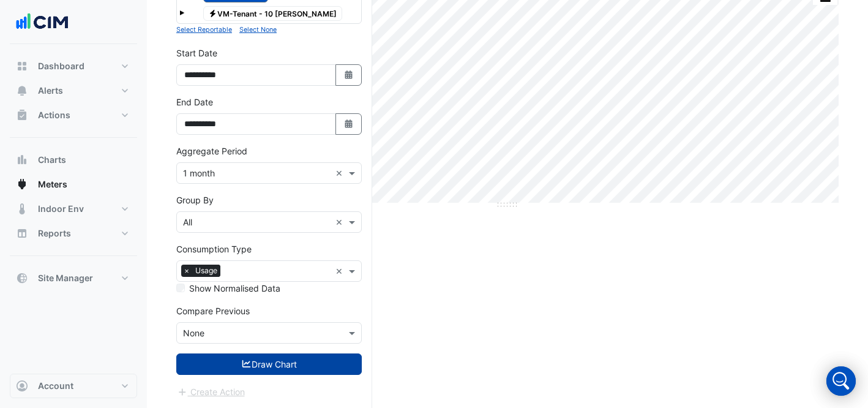  I want to click on app-icon: Meters, so click(22, 184).